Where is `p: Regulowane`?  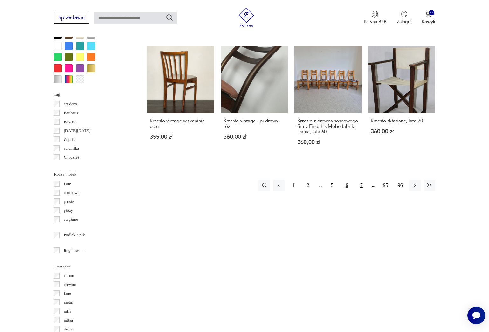 p: Regulowane is located at coordinates (74, 250).